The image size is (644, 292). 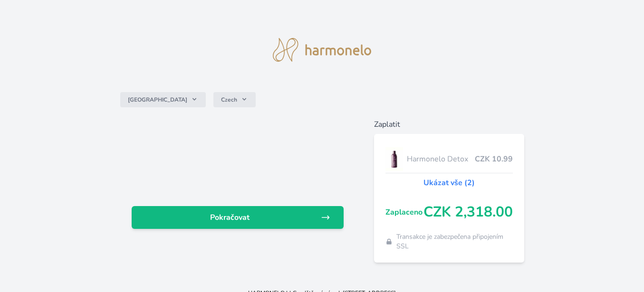 What do you see at coordinates (229, 99) in the screenshot?
I see `span: Czech` at bounding box center [229, 99].